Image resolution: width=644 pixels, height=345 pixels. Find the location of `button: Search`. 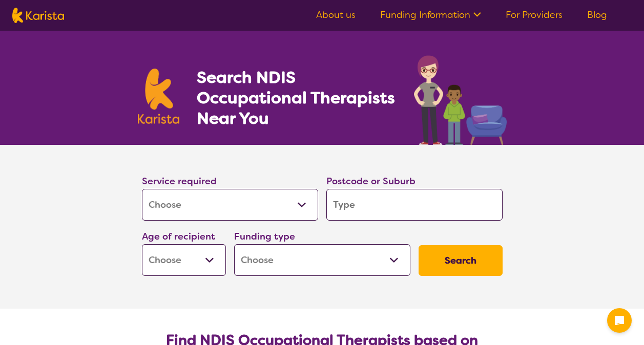

button: Search is located at coordinates (461, 261).